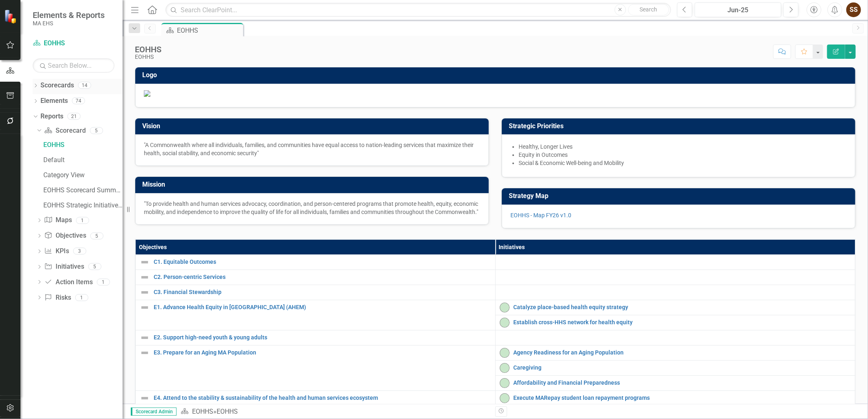 This screenshot has width=868, height=419. Describe the element at coordinates (680, 126) in the screenshot. I see `h3: Strategic Priorities` at that location.